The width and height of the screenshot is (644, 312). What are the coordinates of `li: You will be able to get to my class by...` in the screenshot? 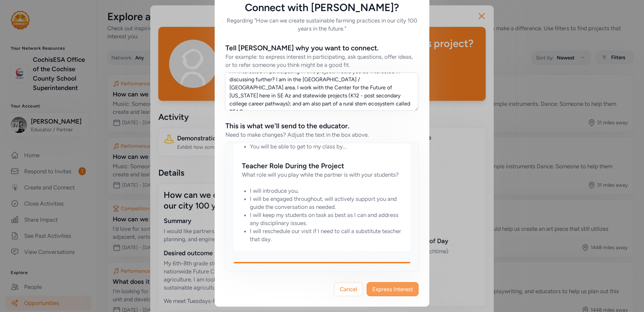 It's located at (326, 146).